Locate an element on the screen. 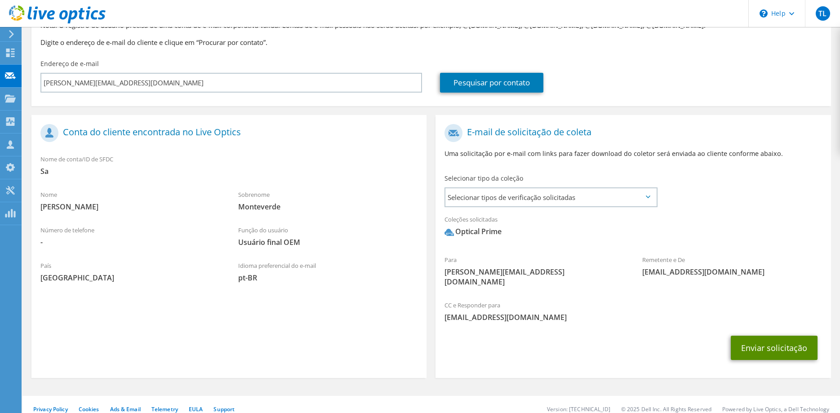  div: Coleções solicitadas is located at coordinates (633, 228).